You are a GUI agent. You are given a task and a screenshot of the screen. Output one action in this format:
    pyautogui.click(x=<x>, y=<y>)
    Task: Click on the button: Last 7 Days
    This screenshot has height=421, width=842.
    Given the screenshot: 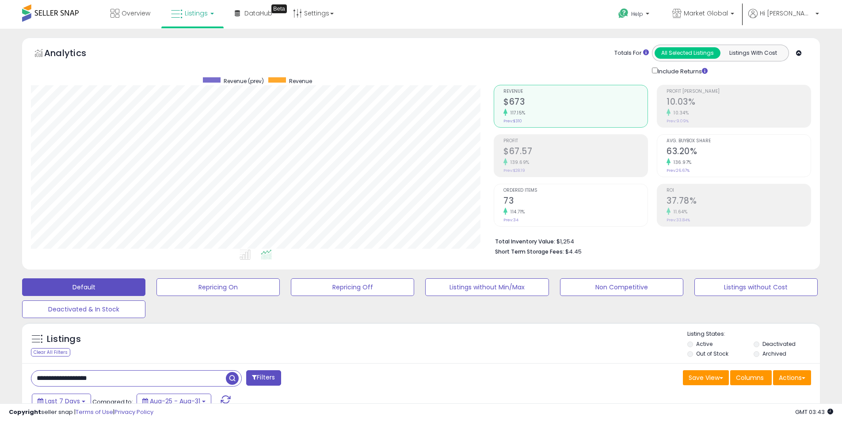 What is the action you would take?
    pyautogui.click(x=61, y=401)
    